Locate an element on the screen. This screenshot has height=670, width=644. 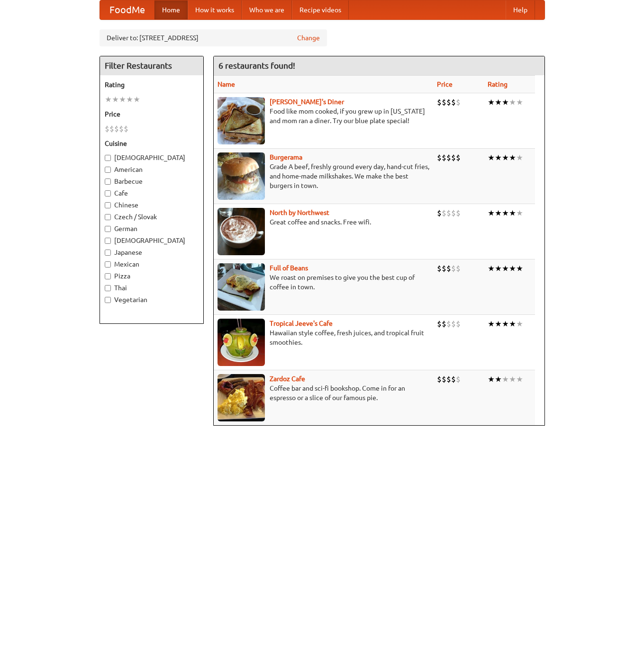
label: Thai is located at coordinates (151, 288).